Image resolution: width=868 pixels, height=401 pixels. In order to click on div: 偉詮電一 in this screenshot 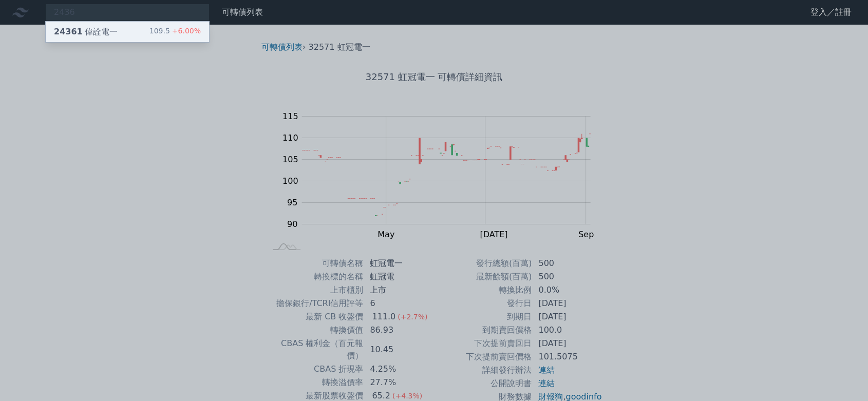, I will do `click(86, 32)`.